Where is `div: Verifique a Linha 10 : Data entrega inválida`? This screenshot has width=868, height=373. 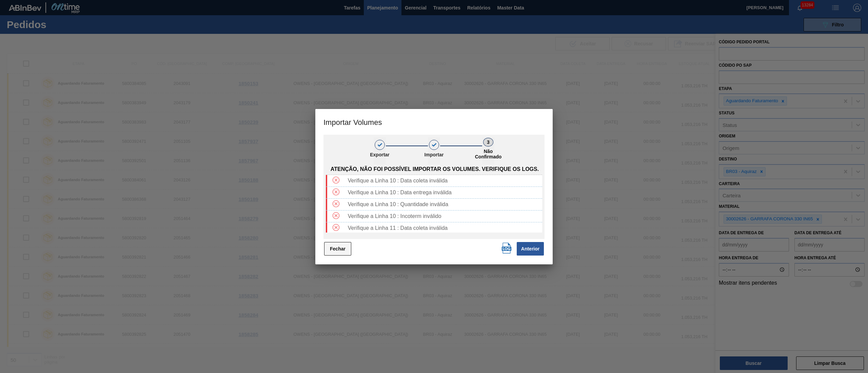
div: Verifique a Linha 10 : Data entrega inválida is located at coordinates (444, 192).